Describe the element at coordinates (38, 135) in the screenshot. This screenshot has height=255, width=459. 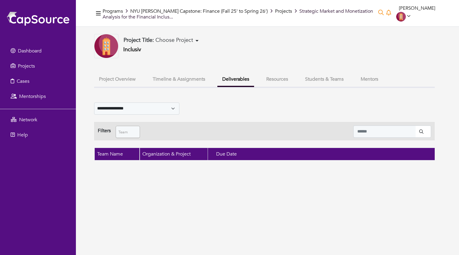
I see `a: Help` at that location.